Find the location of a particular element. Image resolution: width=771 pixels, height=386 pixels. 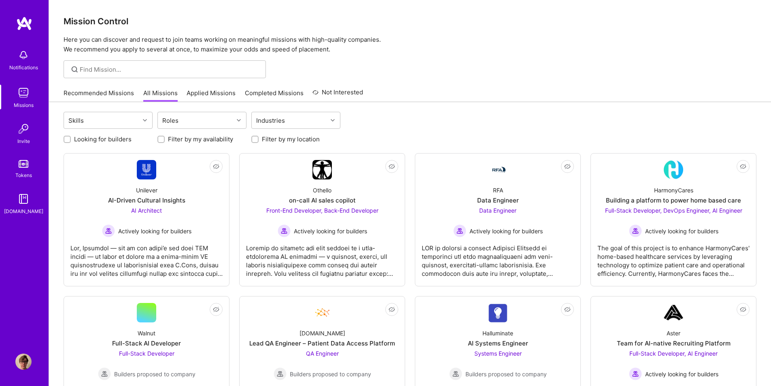

label: Filter by my location is located at coordinates (291, 139).